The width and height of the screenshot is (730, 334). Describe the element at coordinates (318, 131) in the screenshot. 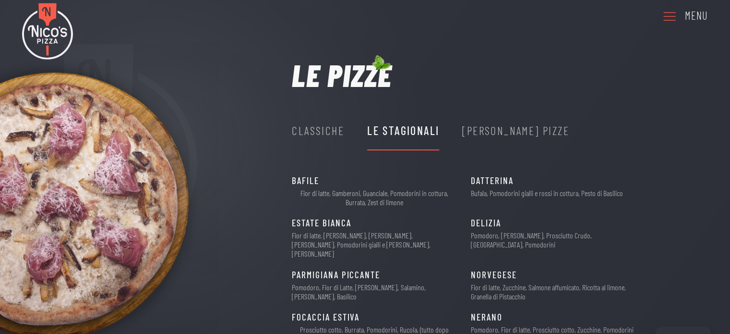

I see `div: Classiche` at that location.